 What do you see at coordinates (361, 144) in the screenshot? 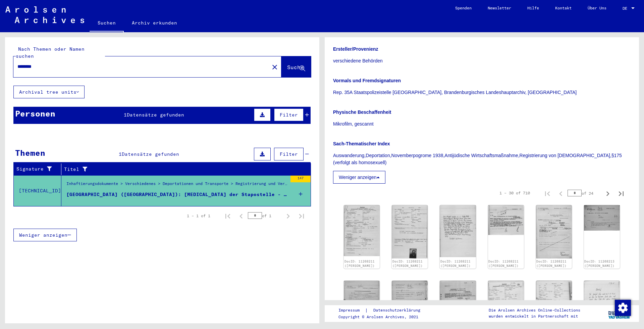
I see `b: Sach-Thematischer Index` at bounding box center [361, 144].